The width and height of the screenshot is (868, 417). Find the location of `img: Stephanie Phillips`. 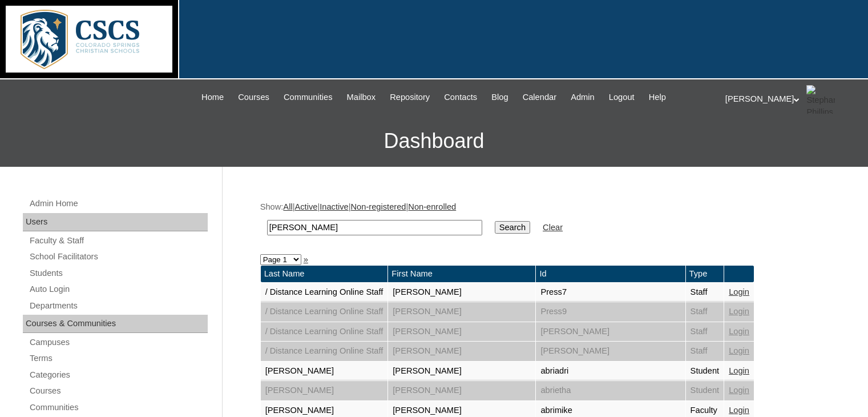

img: Stephanie Phillips is located at coordinates (820, 100).